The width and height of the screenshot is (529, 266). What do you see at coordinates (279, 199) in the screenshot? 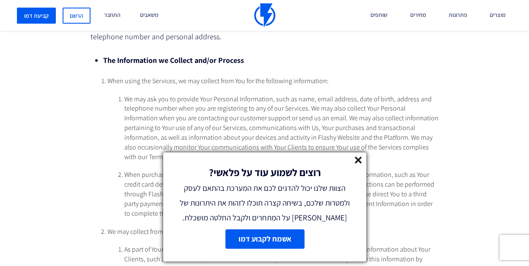
I see `span: "), however, while transactions can be performed through Flashy Website, we do not collect nor pr...` at bounding box center [279, 199].